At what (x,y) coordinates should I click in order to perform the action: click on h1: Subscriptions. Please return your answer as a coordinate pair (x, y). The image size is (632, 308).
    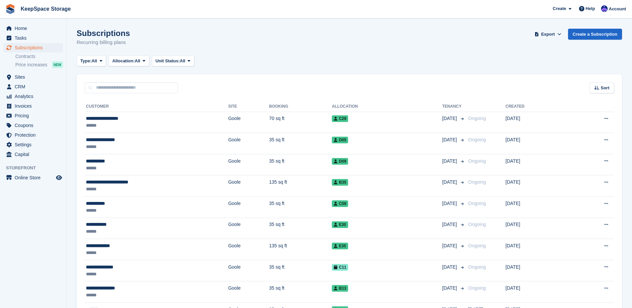
    Looking at the image, I should click on (103, 33).